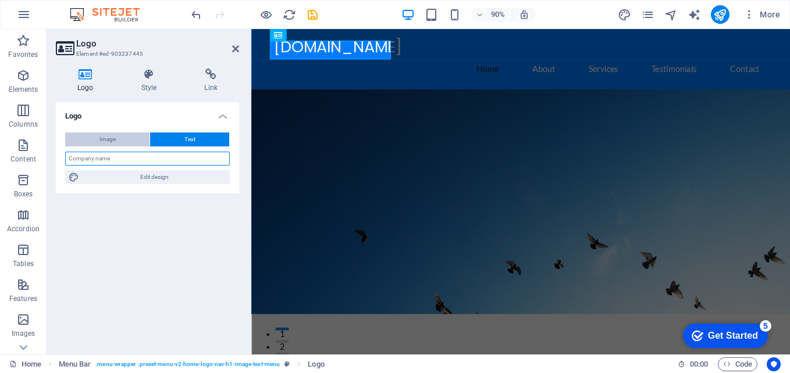 The height and width of the screenshot is (373, 790). I want to click on button: Text, so click(190, 140).